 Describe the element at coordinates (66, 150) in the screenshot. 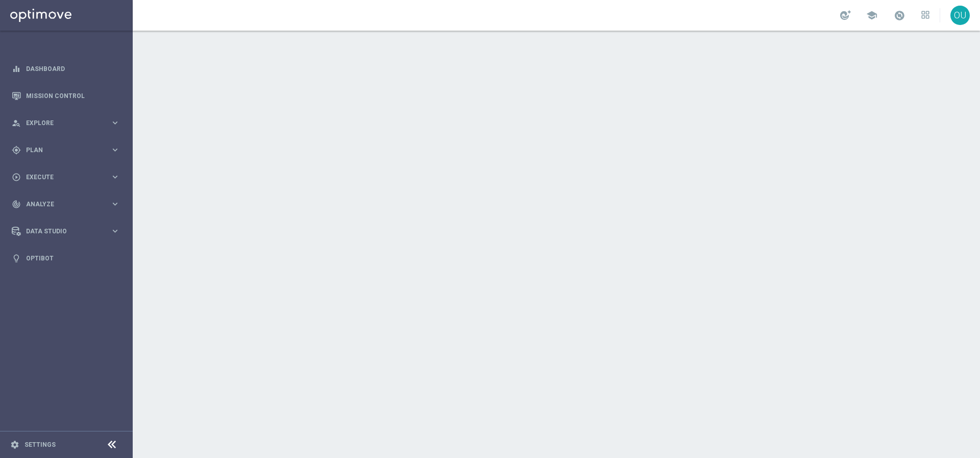

I see `div: gps_fixed Plan keyboard_arrow_right` at that location.